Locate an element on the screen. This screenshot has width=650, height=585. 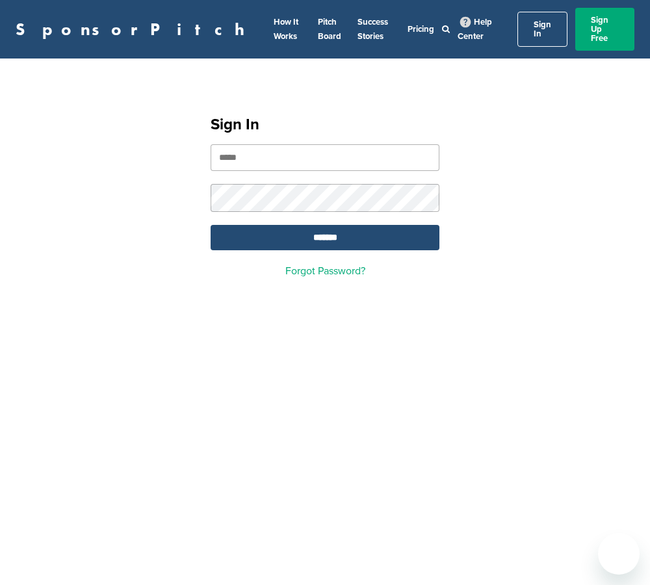
a: Sign Up Free is located at coordinates (605, 29).